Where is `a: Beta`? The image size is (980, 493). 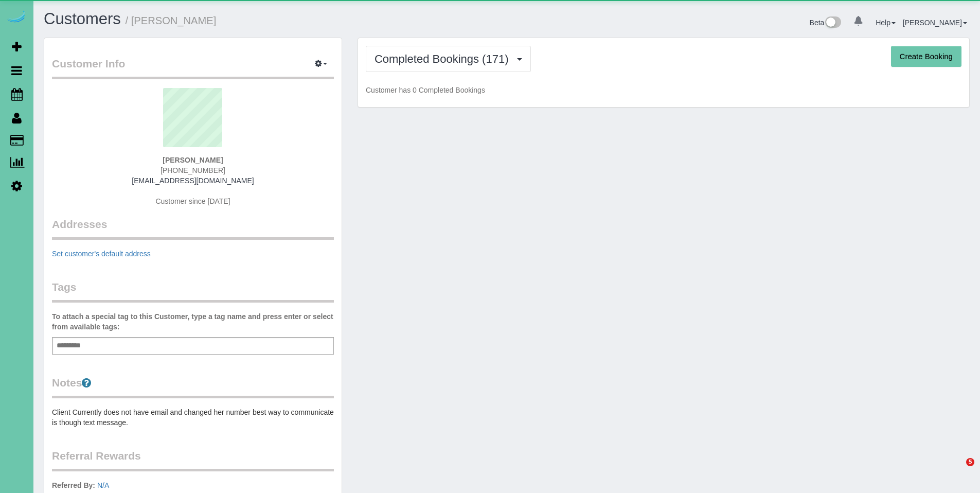
a: Beta is located at coordinates (826, 23).